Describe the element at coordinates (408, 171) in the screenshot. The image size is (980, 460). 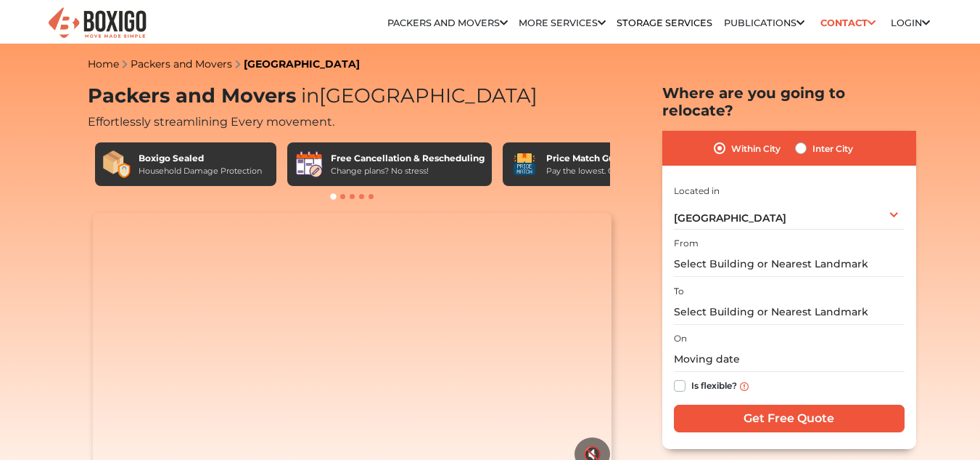
I see `div: Change plans? No stress!` at that location.